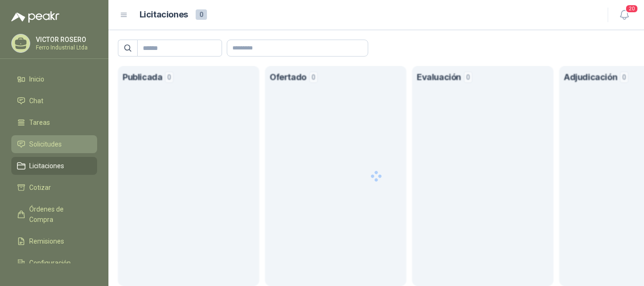 The height and width of the screenshot is (286, 644). Describe the element at coordinates (65, 47) in the screenshot. I see `p: Ferro Industrial Ltda` at that location.